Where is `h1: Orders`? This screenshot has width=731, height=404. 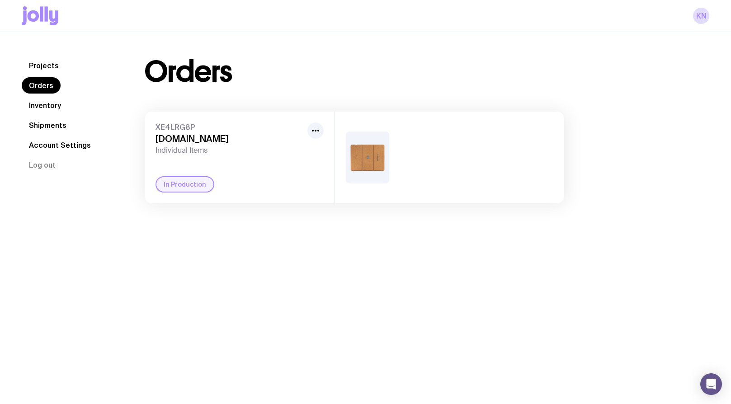
h1: Orders is located at coordinates (188, 72).